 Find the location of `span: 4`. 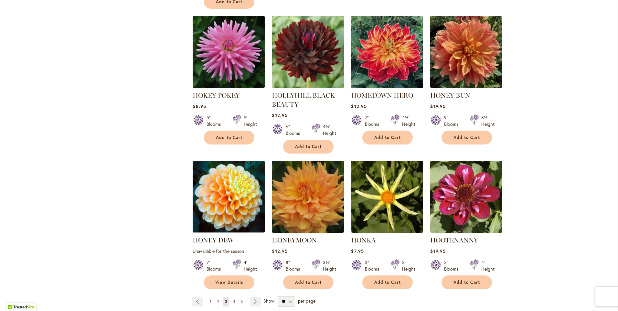

span: 4 is located at coordinates (234, 301).